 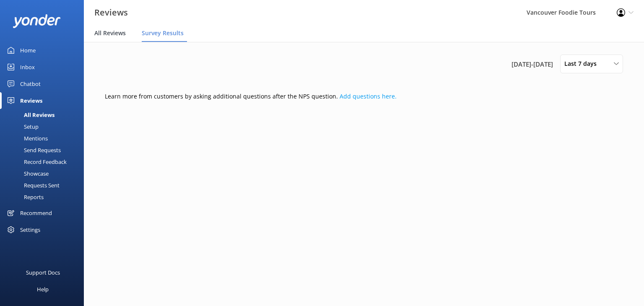 I want to click on div: Reviews, so click(x=31, y=101).